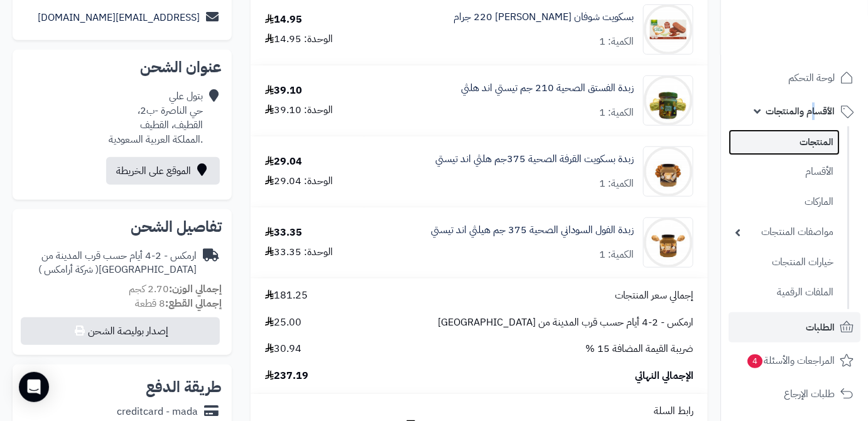 This screenshot has width=868, height=421. Describe the element at coordinates (120, 331) in the screenshot. I see `button: إصدار بوليصة الشحن` at that location.